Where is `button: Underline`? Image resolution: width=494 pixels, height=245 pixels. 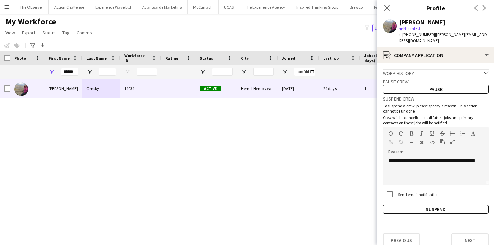
button: Underline is located at coordinates (432, 133).